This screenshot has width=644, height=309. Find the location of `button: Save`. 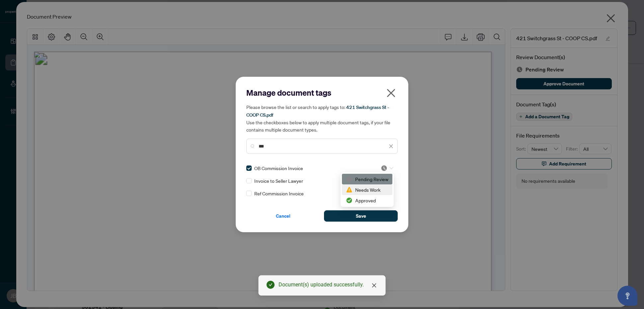

button: Save is located at coordinates (361, 216).